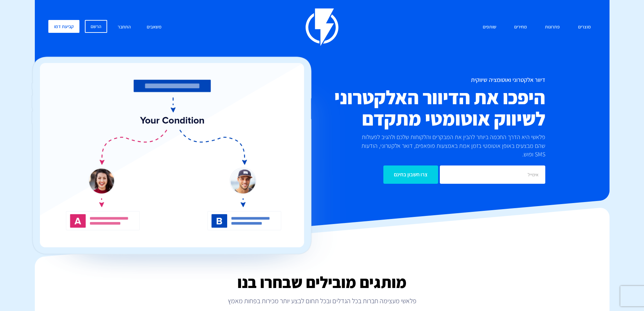 The image size is (644, 311). I want to click on a: מחירים, so click(521, 27).